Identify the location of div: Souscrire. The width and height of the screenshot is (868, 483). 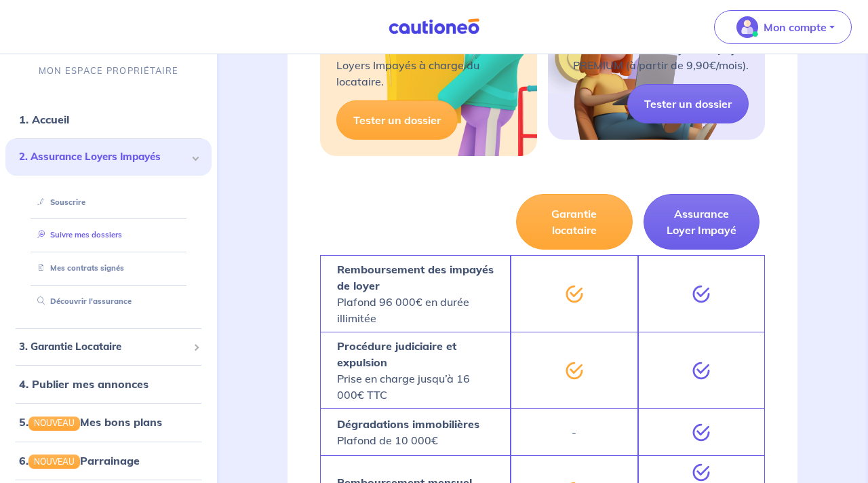
(109, 202).